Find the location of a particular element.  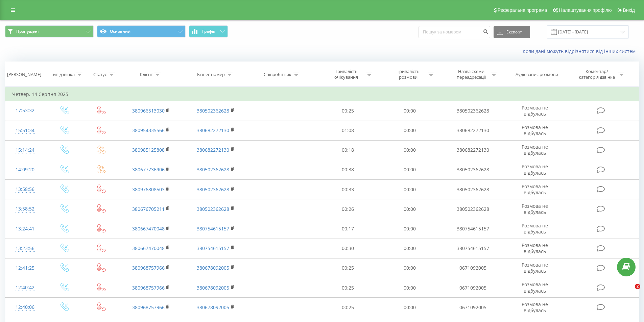

div: Бізнес номер is located at coordinates (211, 74).